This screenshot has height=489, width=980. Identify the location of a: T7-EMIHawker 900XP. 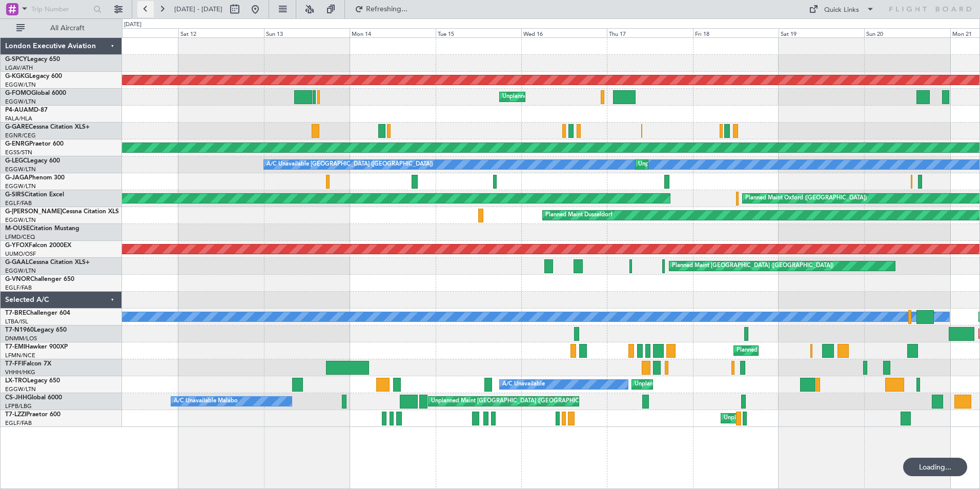
(37, 347).